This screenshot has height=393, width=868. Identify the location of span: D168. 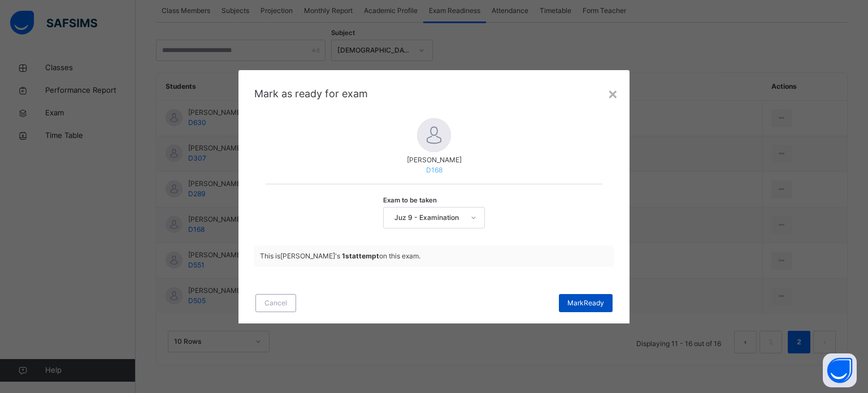
(434, 171).